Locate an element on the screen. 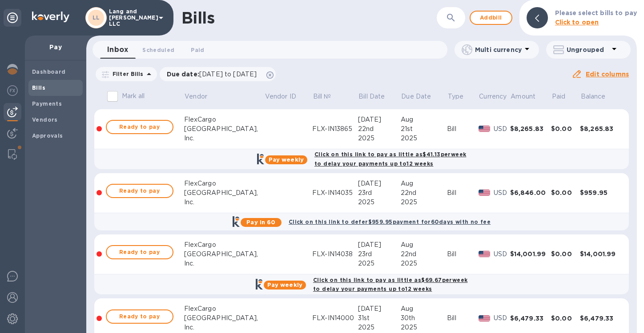  div: FLX-IN14000 is located at coordinates (335, 318).